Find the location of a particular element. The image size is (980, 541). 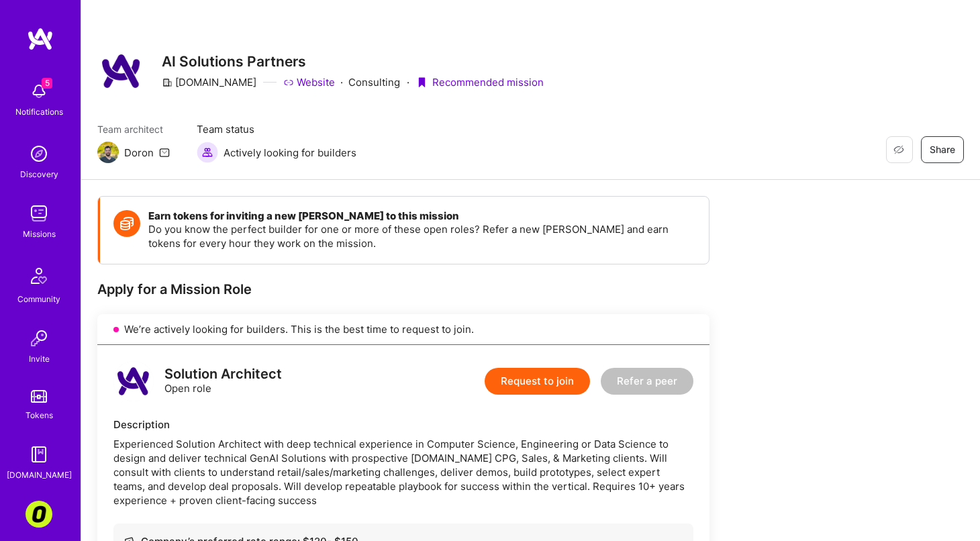

i: icon Mail is located at coordinates (164, 153).